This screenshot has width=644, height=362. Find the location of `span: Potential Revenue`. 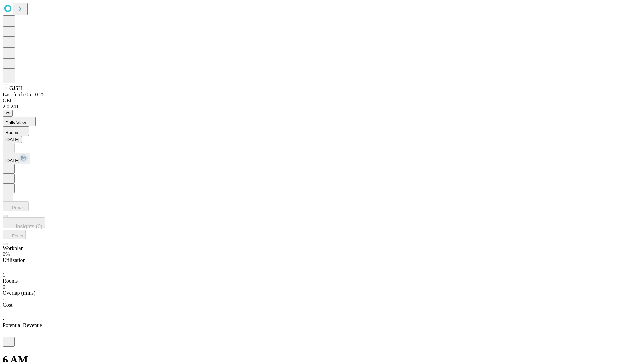

span: Potential Revenue is located at coordinates (22, 325).